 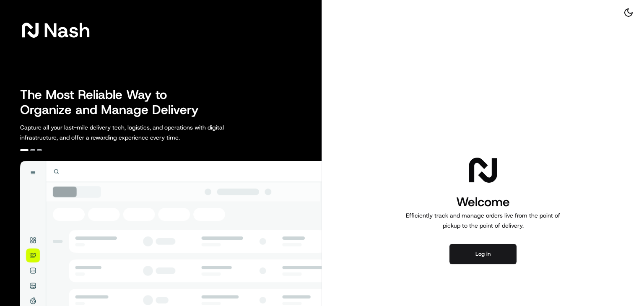 What do you see at coordinates (483, 254) in the screenshot?
I see `button: Log in` at bounding box center [483, 254].